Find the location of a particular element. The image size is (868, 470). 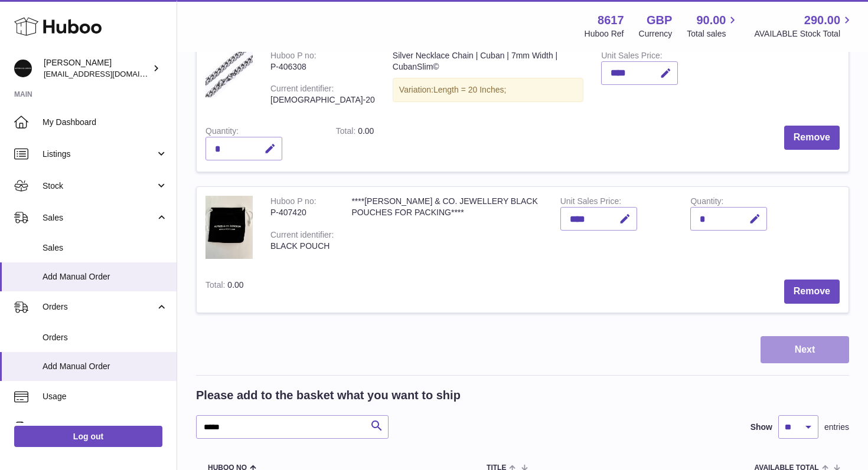

td: Silver Necklace Chain | Cuban | 7mm Width | CubanSlim© is located at coordinates (487, 79).